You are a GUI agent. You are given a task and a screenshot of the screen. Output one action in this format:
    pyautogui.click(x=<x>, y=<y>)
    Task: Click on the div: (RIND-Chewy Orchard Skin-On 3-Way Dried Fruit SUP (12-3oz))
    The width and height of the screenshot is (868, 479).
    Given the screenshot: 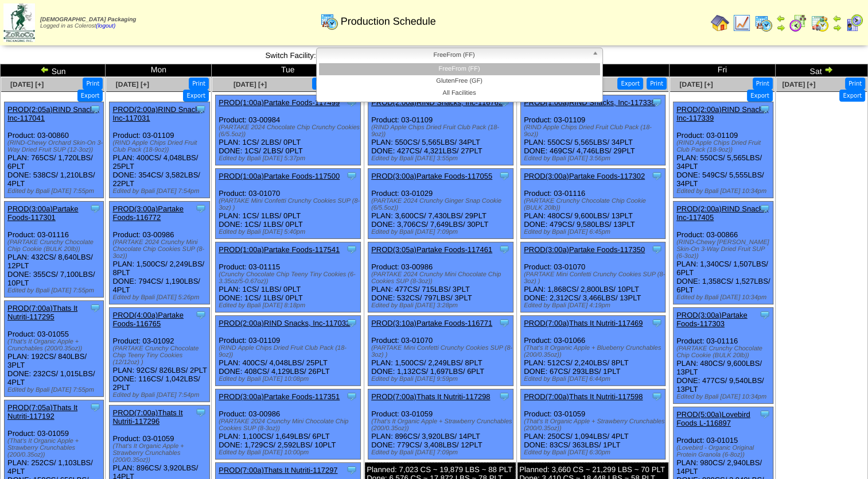 What is the action you would take?
    pyautogui.click(x=55, y=147)
    